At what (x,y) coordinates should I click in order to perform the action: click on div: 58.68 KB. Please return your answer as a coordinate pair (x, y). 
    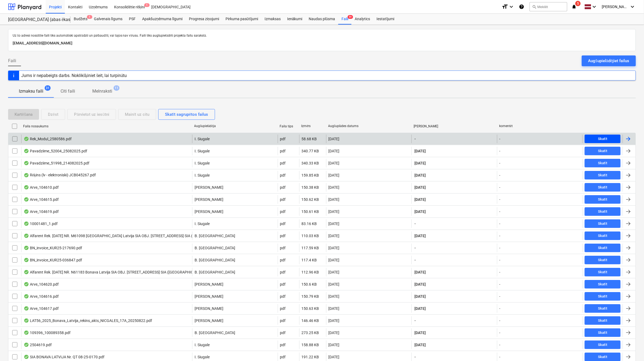
    Looking at the image, I should click on (309, 139).